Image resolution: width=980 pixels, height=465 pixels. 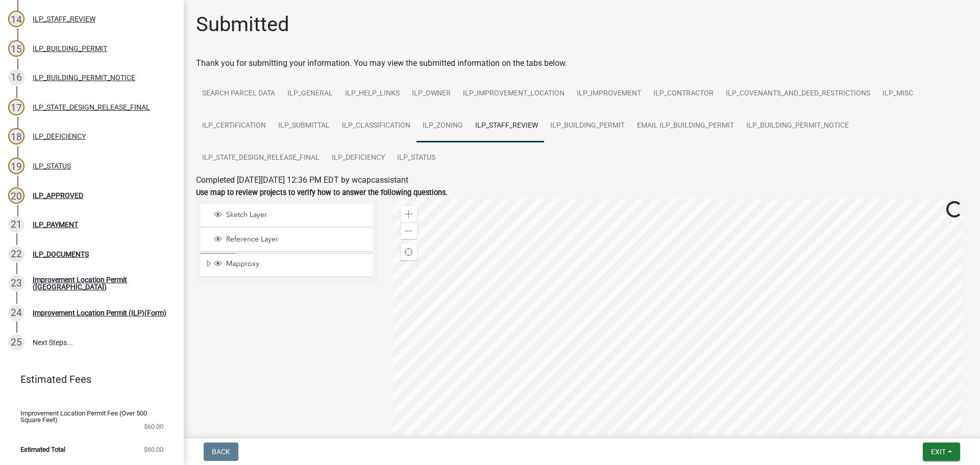 I want to click on a: Estimated Fees, so click(x=88, y=379).